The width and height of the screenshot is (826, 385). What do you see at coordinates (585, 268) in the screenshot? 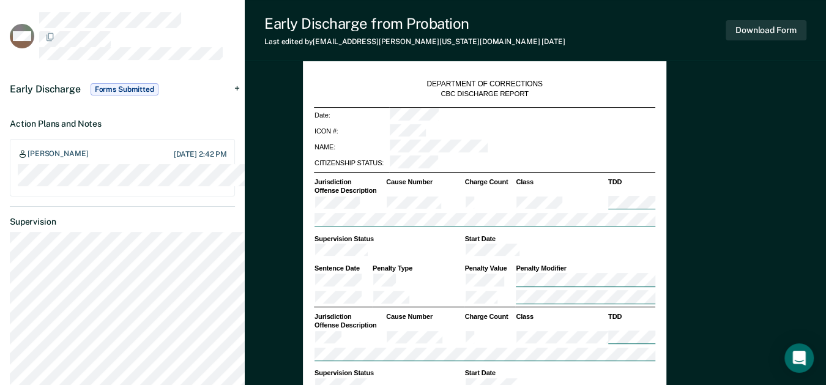
I see `th: Penalty Modifier` at bounding box center [585, 268].